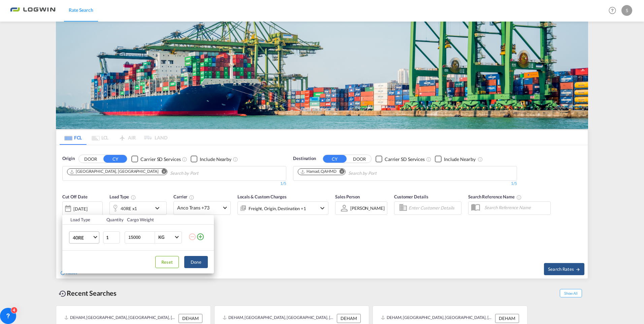  I want to click on div: KG, so click(161, 237).